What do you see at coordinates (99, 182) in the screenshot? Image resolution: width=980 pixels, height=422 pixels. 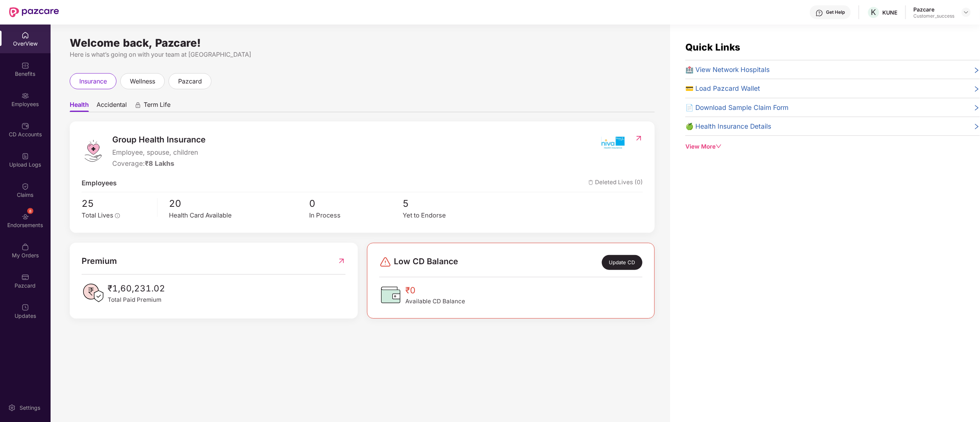 I see `span: Employees` at bounding box center [99, 182].